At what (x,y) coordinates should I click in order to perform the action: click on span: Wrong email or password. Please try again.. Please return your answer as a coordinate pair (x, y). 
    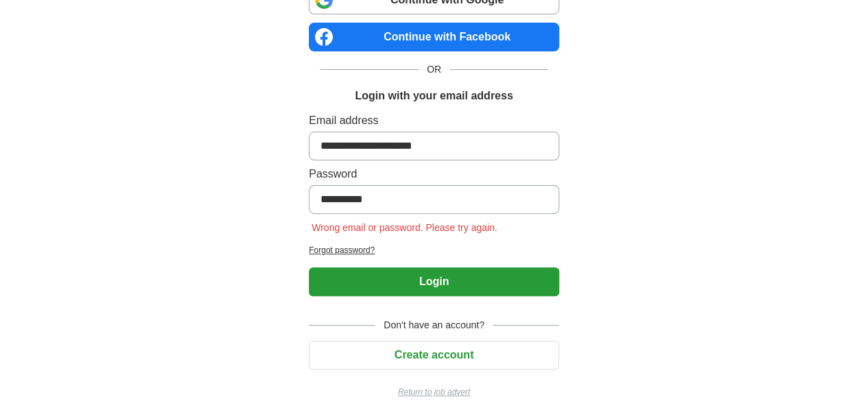
    Looking at the image, I should click on (404, 228).